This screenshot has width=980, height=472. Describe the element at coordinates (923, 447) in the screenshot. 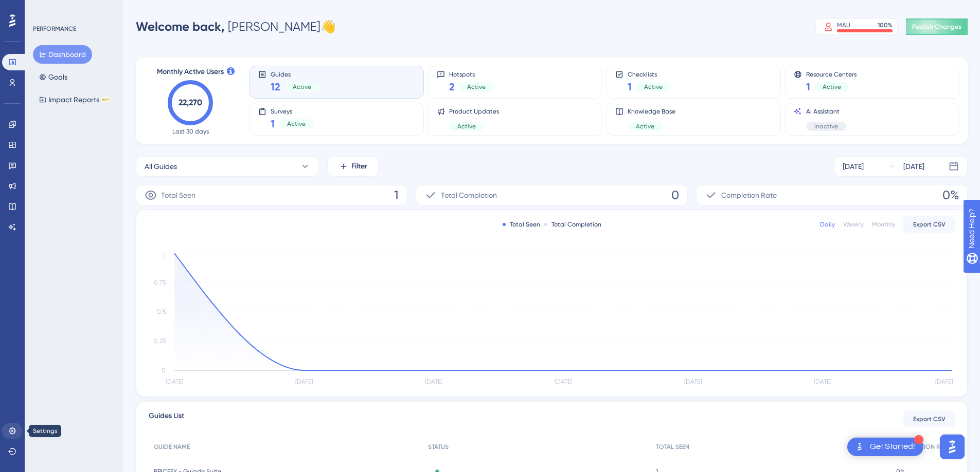

I see `span: COMPLETION RATE` at that location.